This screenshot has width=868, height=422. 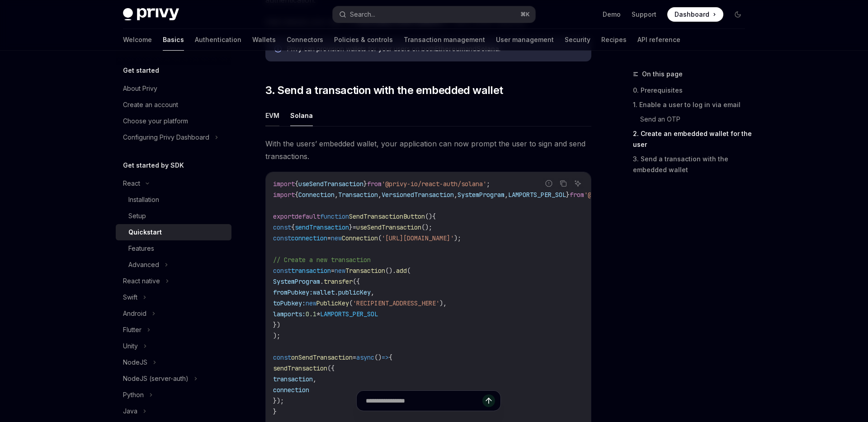 What do you see at coordinates (133, 395) in the screenshot?
I see `div: Python` at bounding box center [133, 395].